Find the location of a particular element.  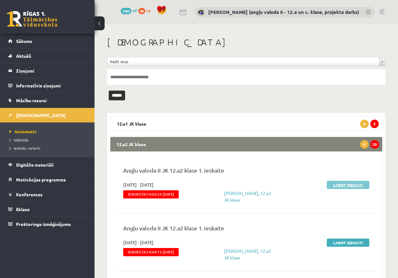

legend: Ziņojumi is located at coordinates (51, 71).